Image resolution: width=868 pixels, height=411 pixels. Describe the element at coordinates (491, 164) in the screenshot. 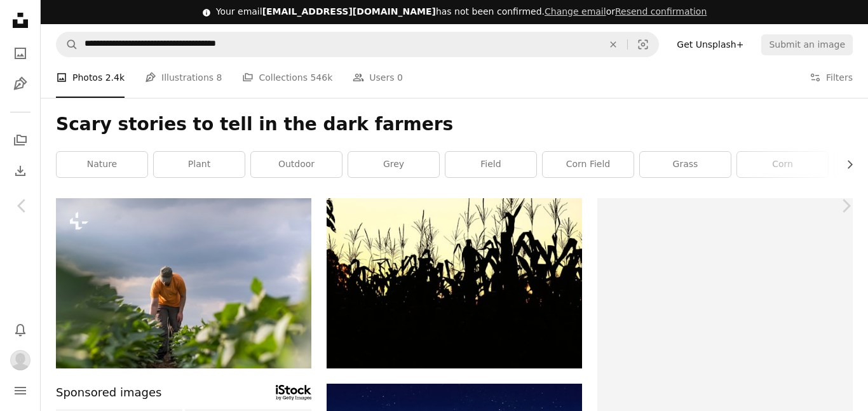

I see `a: field` at that location.